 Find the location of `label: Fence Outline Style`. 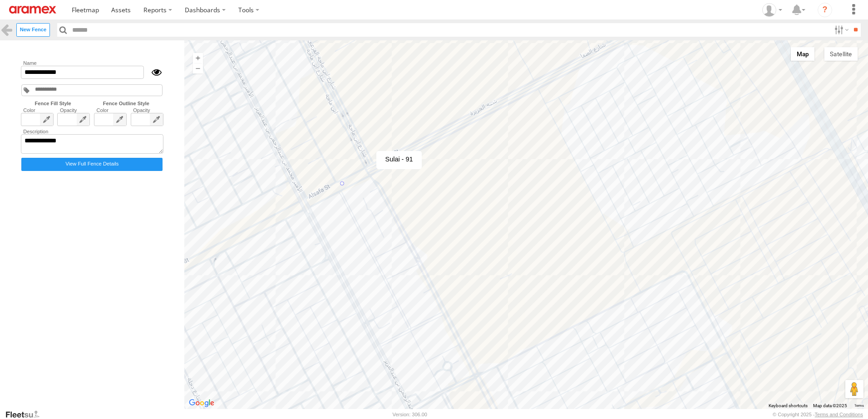

label: Fence Outline Style is located at coordinates (126, 103).